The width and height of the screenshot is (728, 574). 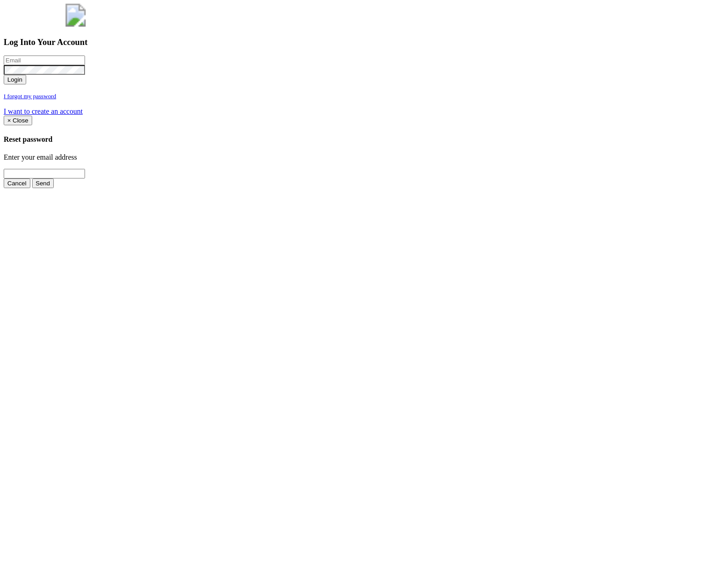 What do you see at coordinates (15, 79) in the screenshot?
I see `button: Login` at bounding box center [15, 79].